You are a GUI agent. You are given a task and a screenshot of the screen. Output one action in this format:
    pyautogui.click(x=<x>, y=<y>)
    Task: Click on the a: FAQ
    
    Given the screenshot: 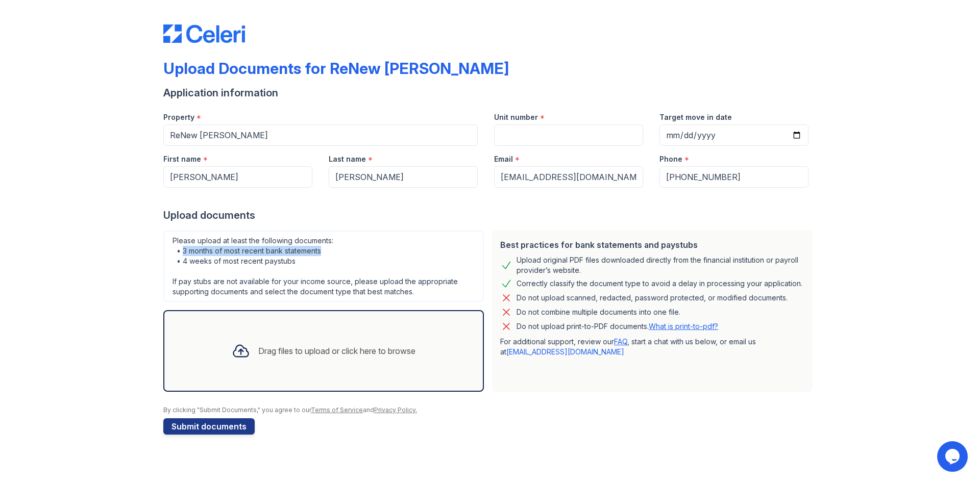 What is the action you would take?
    pyautogui.click(x=621, y=341)
    